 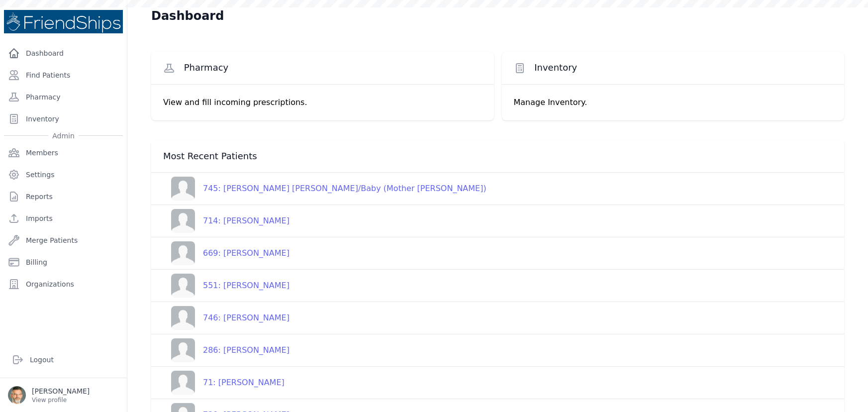 What do you see at coordinates (322, 103) in the screenshot?
I see `p: View and fill incoming prescriptions.` at bounding box center [322, 103].